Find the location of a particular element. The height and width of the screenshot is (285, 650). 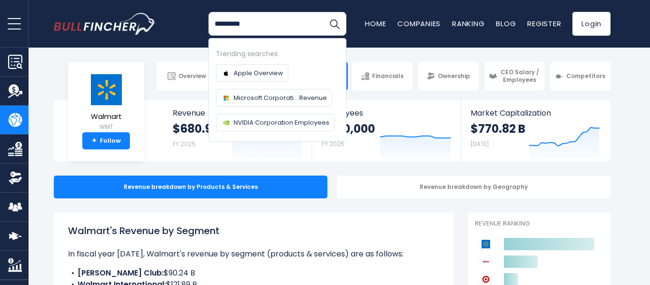

span: Employees is located at coordinates (386, 113).